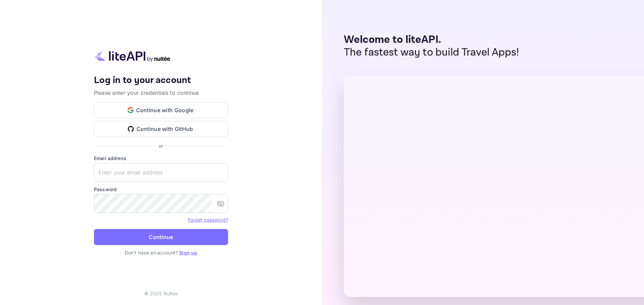 The width and height of the screenshot is (644, 305). What do you see at coordinates (221, 204) in the screenshot?
I see `button: toggle password visibility` at bounding box center [221, 204].